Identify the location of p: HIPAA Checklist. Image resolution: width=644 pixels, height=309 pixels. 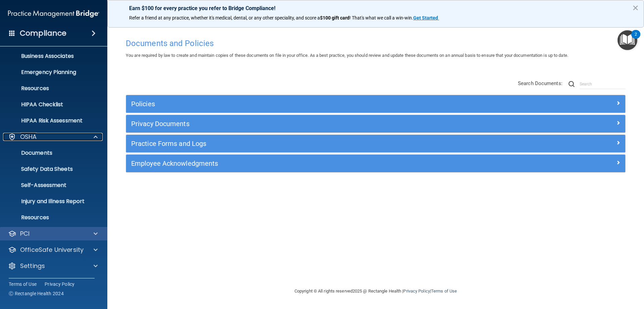
(50, 105).